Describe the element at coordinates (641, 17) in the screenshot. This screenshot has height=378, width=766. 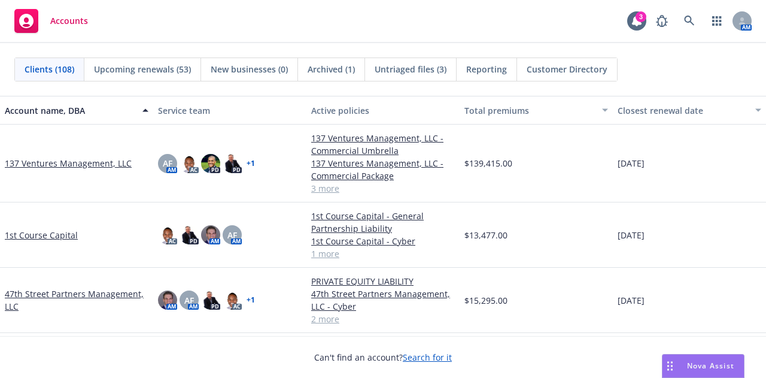
I see `div: 3` at that location.